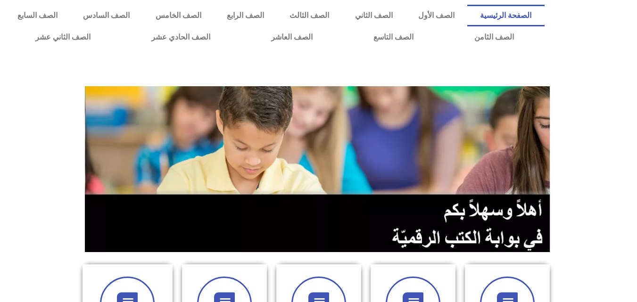 This screenshot has height=302, width=637. Describe the element at coordinates (374, 16) in the screenshot. I see `a: الصف الثاني` at that location.